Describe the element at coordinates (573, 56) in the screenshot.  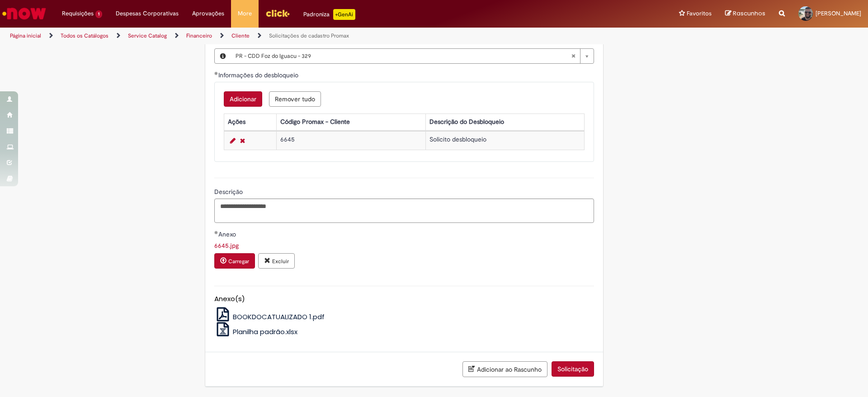
I see `abbr: Limpar campo Geo - CDD` at that location.